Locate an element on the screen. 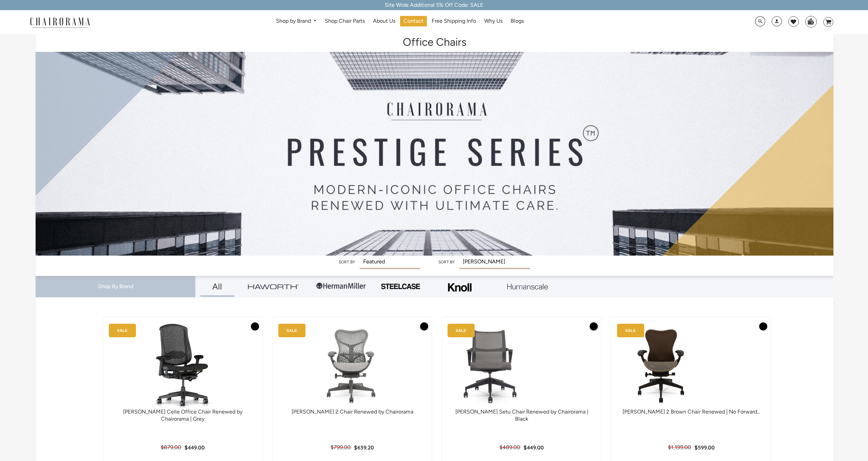 This screenshot has width=868, height=461. span: Free Shipping Info is located at coordinates (454, 21).